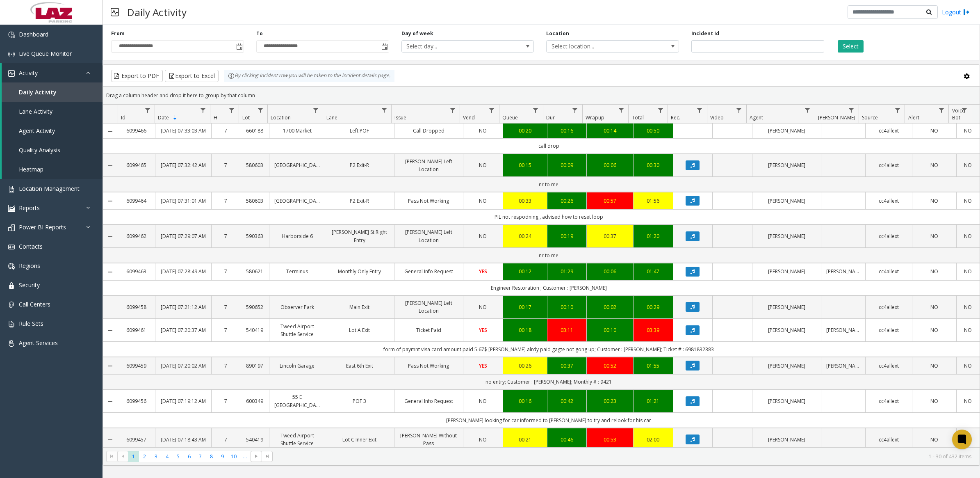 The width and height of the screenshot is (980, 478). Describe the element at coordinates (536, 110) in the screenshot. I see `a: Queue Filter Menu` at that location.